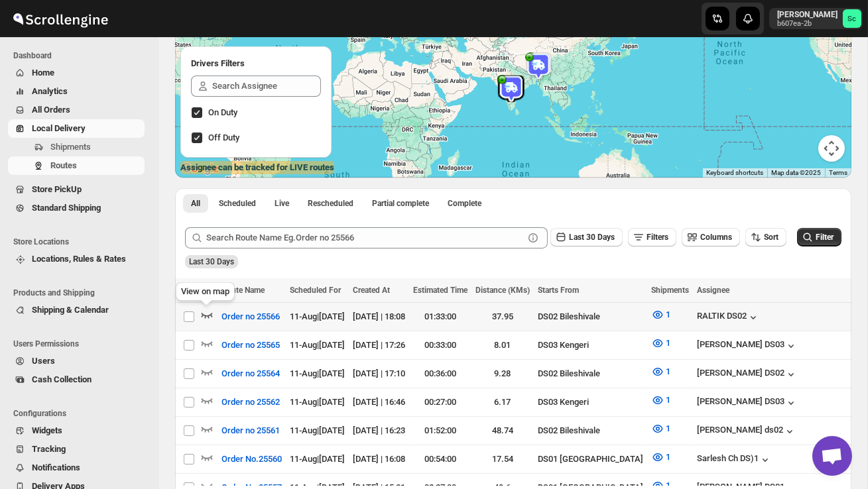  What do you see at coordinates (76, 380) in the screenshot?
I see `button: Cash Collection` at bounding box center [76, 380].